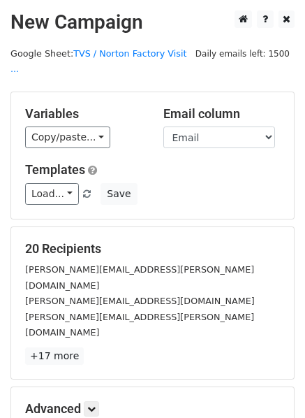 This screenshot has height=418, width=305. I want to click on div: Chat Widget, so click(270, 384).